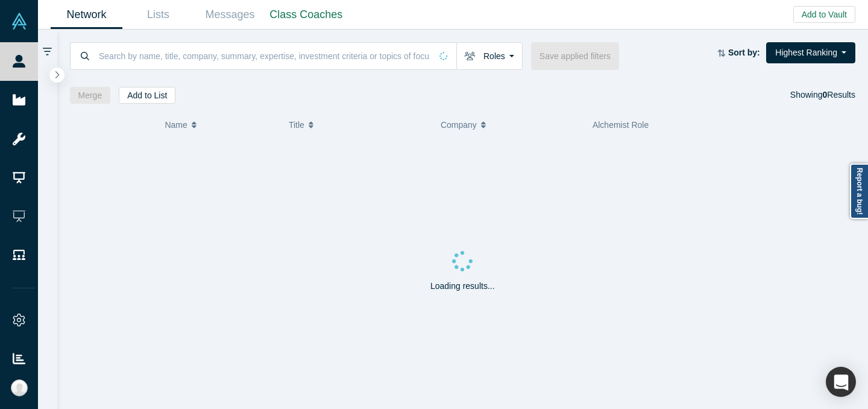 This screenshot has width=868, height=409. I want to click on p: Loading results..., so click(462, 286).